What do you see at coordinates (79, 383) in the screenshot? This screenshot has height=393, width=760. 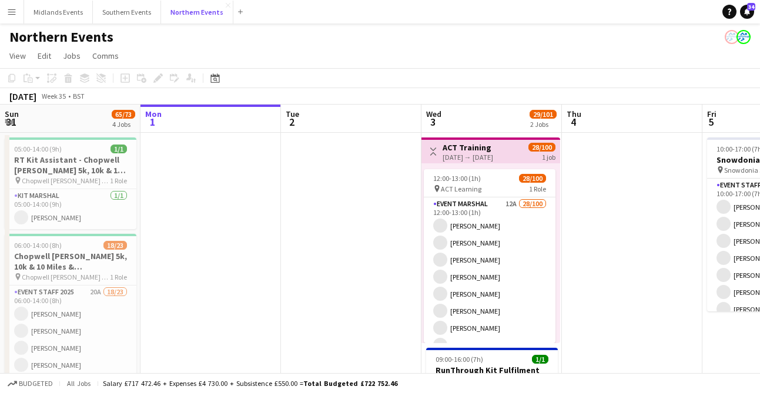 I see `span: All jobs` at bounding box center [79, 383].